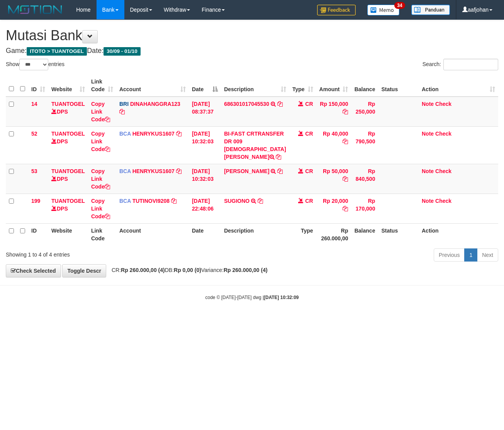 Image resolution: width=504 pixels, height=430 pixels. What do you see at coordinates (187, 270) in the screenshot?
I see `strong: Rp 0,00 (0)` at bounding box center [187, 270].